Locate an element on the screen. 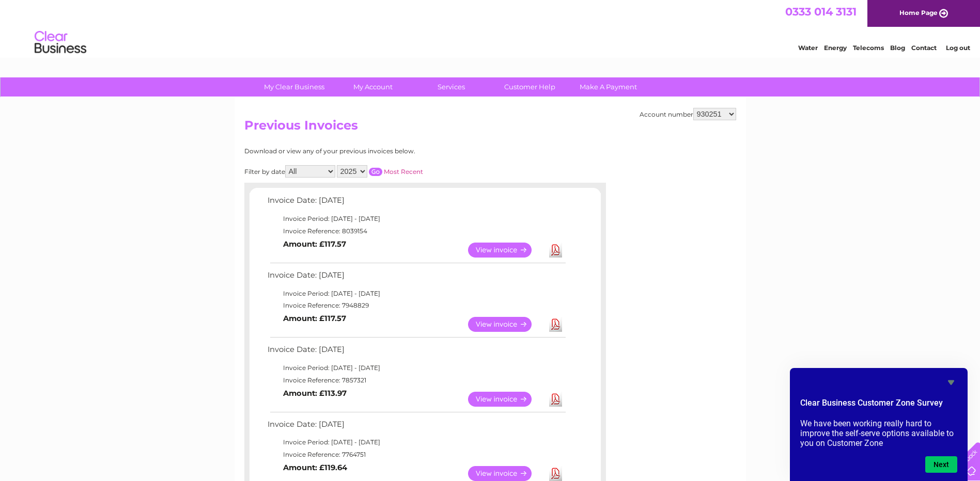  a: Blog is located at coordinates (897, 48).